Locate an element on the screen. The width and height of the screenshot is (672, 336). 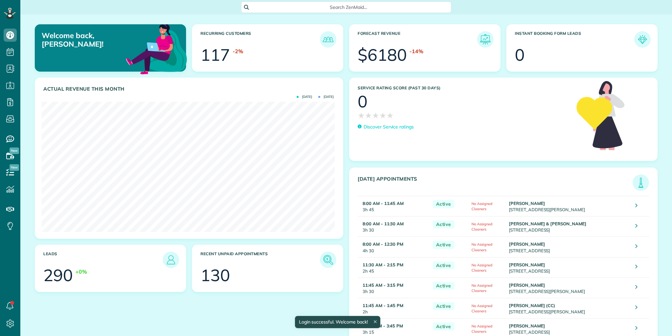
div: 117 is located at coordinates (215, 55).